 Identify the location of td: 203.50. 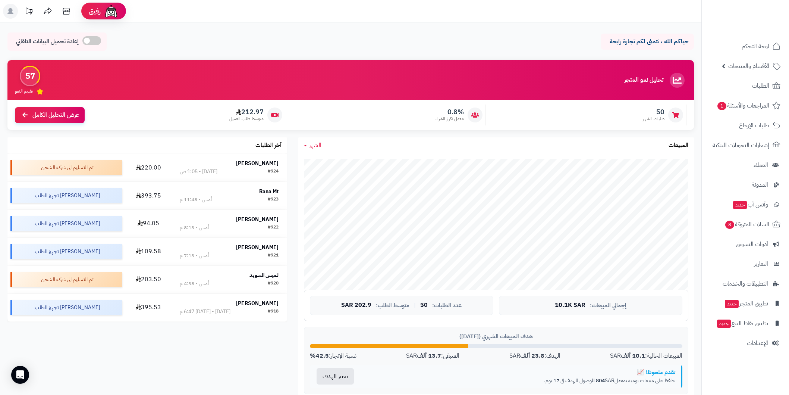
(148, 279).